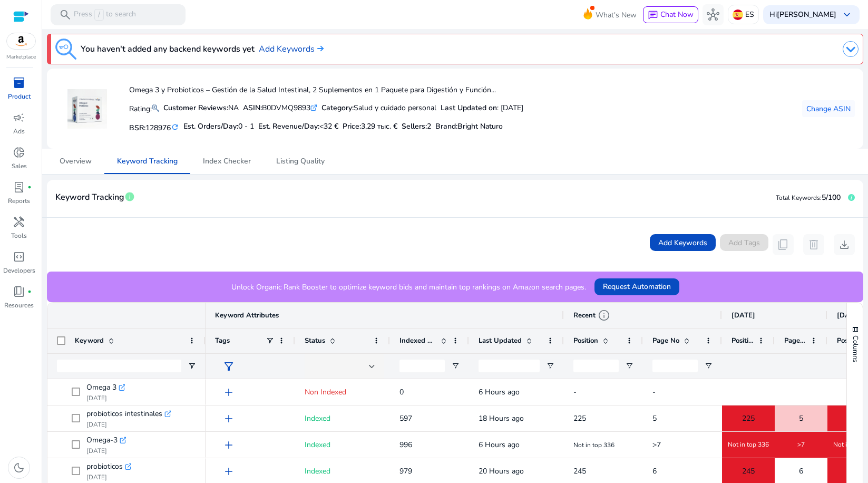 The width and height of the screenshot is (868, 483). What do you see at coordinates (829, 109) in the screenshot?
I see `span: Change ASIN` at bounding box center [829, 109].